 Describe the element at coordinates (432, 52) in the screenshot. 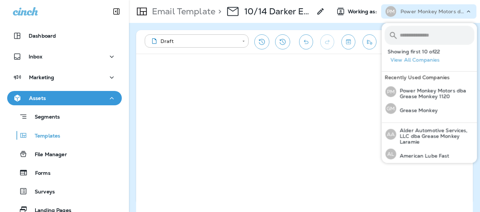

I see `p: Showing first 10 of 22` at that location.